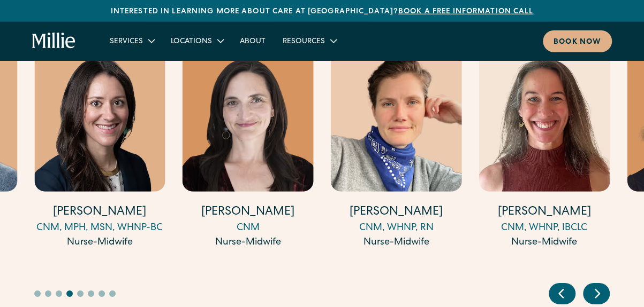 The image size is (644, 307). I want to click on div: CNM, so click(248, 228).